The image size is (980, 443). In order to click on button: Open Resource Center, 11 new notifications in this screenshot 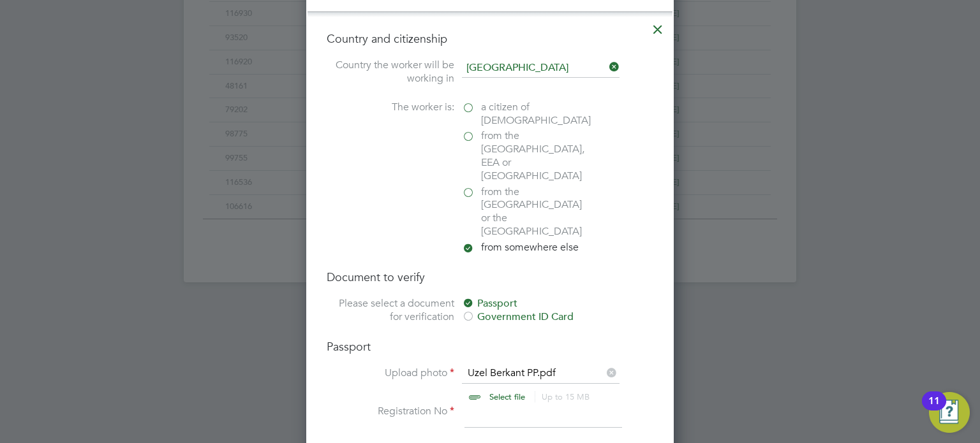, I will do `click(949, 412)`.